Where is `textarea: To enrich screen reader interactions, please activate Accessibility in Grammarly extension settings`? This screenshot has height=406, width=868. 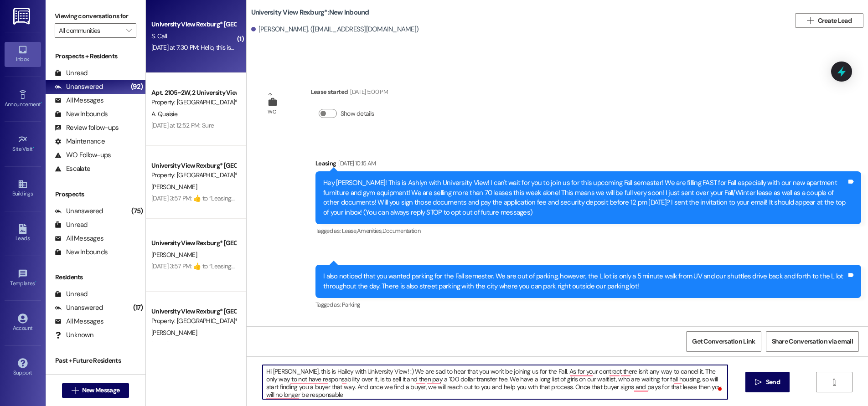
textarea: To enrich screen reader interactions, please activate Accessibility in Grammarly extension settings is located at coordinates (495, 382).